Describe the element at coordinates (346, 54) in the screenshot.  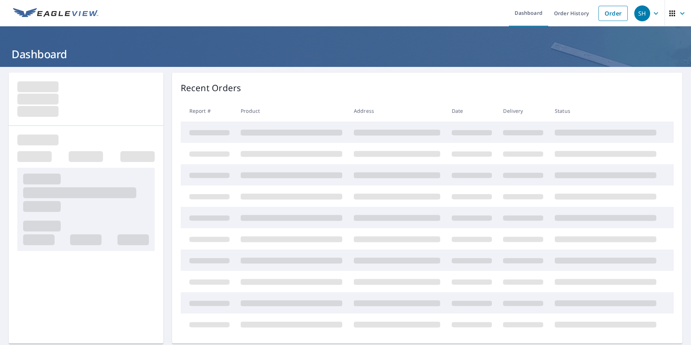
I see `h1: Dashboard` at that location.